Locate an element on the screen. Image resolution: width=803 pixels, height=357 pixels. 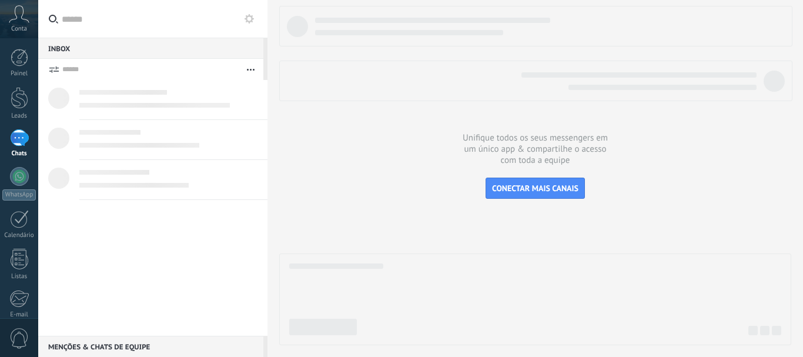
div: Leads is located at coordinates (19, 116).